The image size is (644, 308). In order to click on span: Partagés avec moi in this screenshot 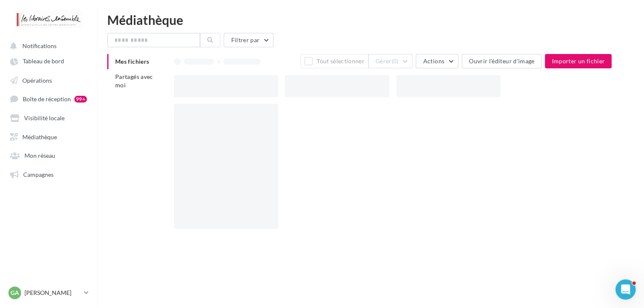, I will do `click(134, 80)`.